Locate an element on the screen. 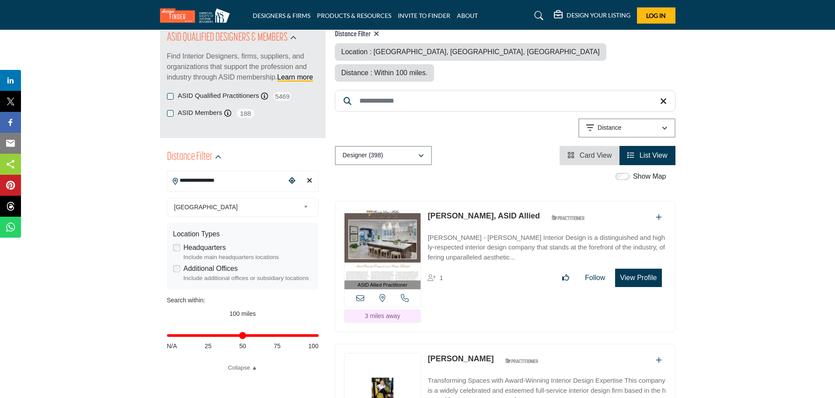 The height and width of the screenshot is (398, 835). a: Collapse ▲ is located at coordinates (243, 368).